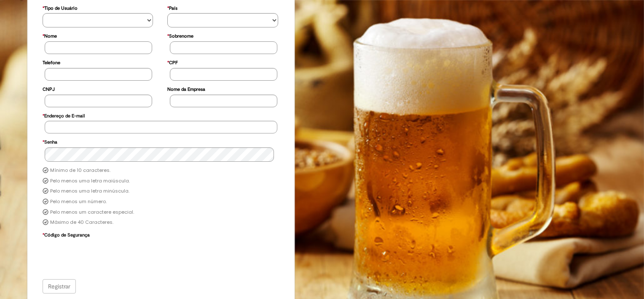 This screenshot has width=644, height=299. I want to click on label: Pelo menos uma letra minúscula., so click(90, 191).